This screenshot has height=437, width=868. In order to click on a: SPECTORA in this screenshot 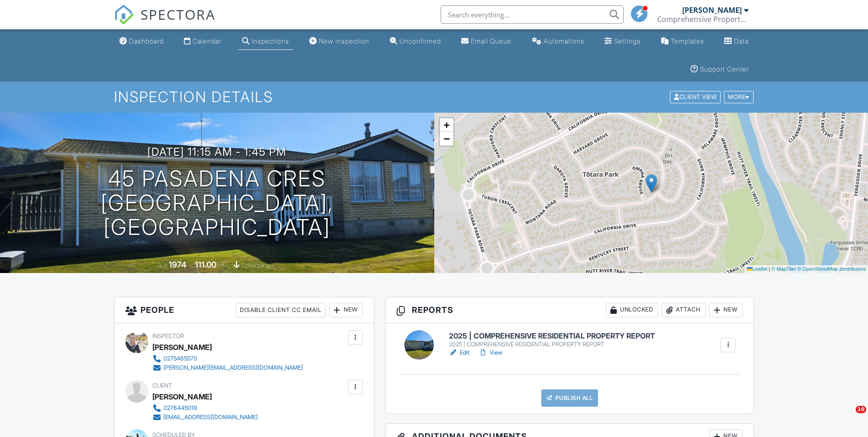, I will do `click(165, 22)`.